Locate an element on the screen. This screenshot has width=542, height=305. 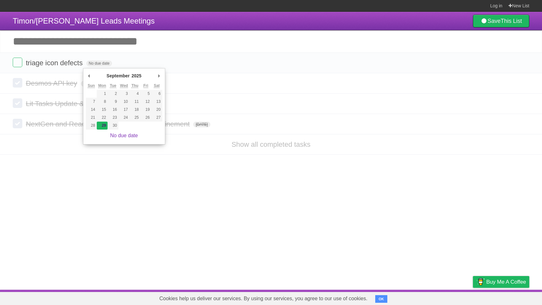
button: 10 is located at coordinates (124, 101).